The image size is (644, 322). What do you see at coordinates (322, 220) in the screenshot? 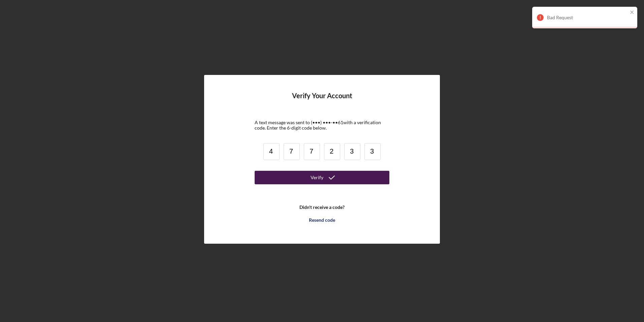
I see `button: Resend code` at bounding box center [322, 220].